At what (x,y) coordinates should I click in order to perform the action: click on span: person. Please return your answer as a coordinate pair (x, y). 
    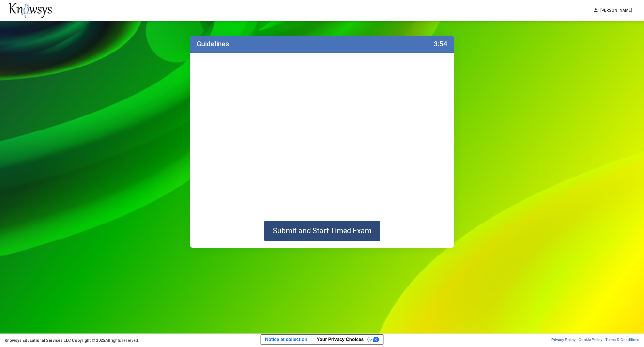
    Looking at the image, I should click on (596, 11).